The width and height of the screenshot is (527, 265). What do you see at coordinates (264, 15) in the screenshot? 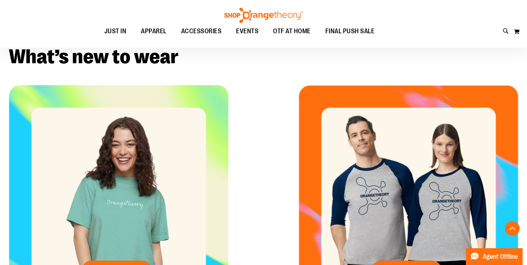
I see `img: Shop Orangetheory` at bounding box center [264, 15].